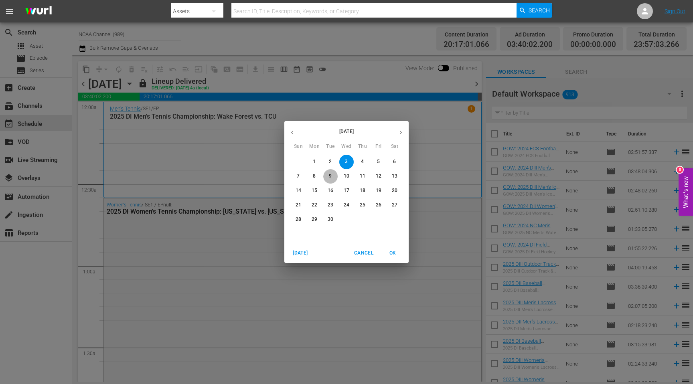 This screenshot has height=384, width=693. What do you see at coordinates (314, 220) in the screenshot?
I see `button: 29` at bounding box center [314, 220].